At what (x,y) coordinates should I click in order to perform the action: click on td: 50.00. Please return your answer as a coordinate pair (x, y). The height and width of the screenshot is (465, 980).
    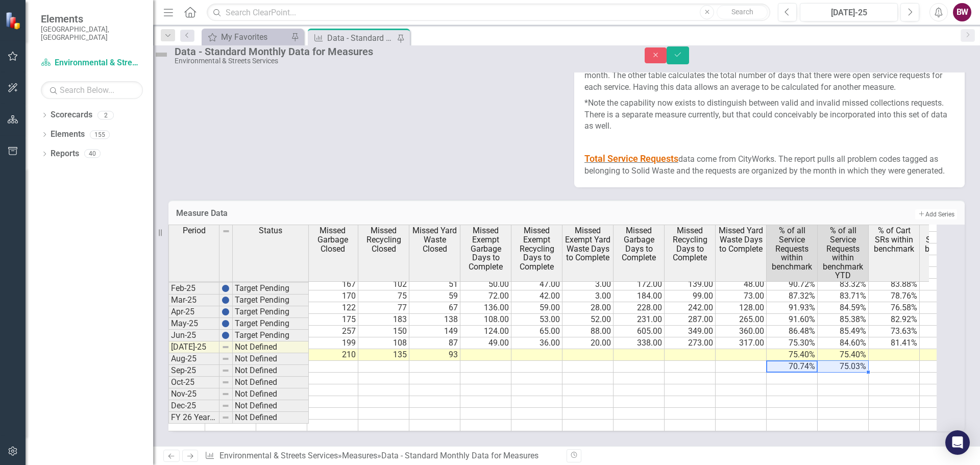
    Looking at the image, I should click on (486, 284).